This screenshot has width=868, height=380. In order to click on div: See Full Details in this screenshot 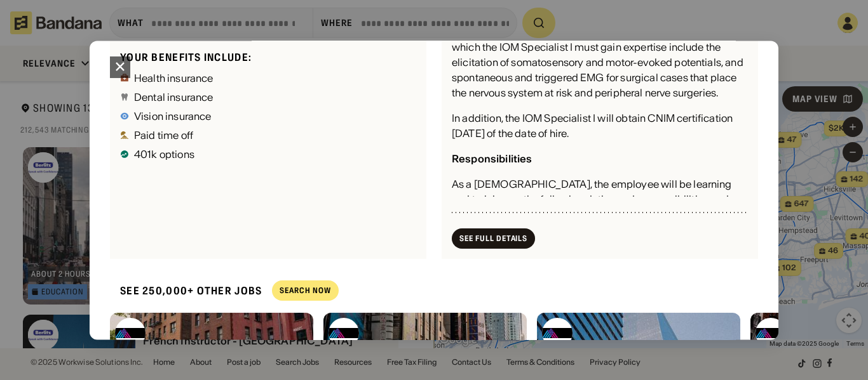, I will do `click(493, 238)`.